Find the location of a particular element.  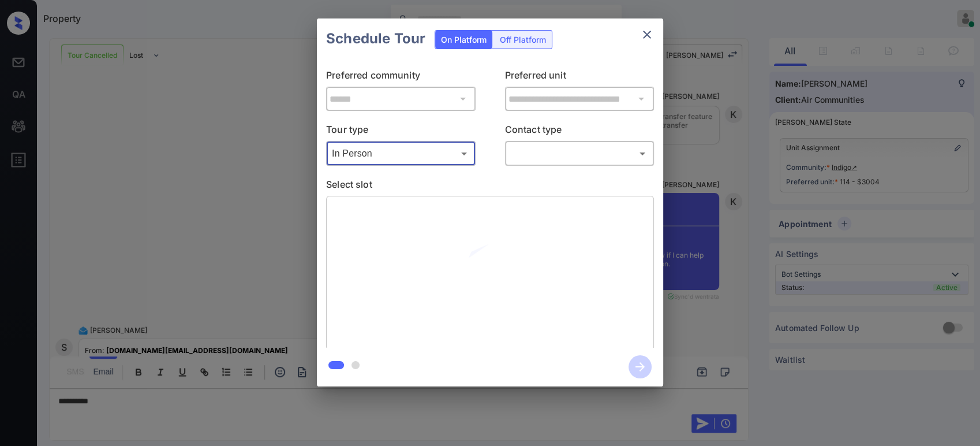

p: Select slot is located at coordinates (490, 187).